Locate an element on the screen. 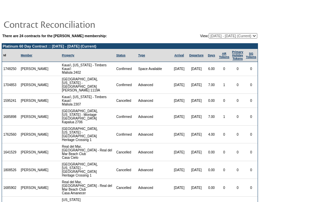 The width and height of the screenshot is (331, 202). td: 1595241 is located at coordinates (11, 101).